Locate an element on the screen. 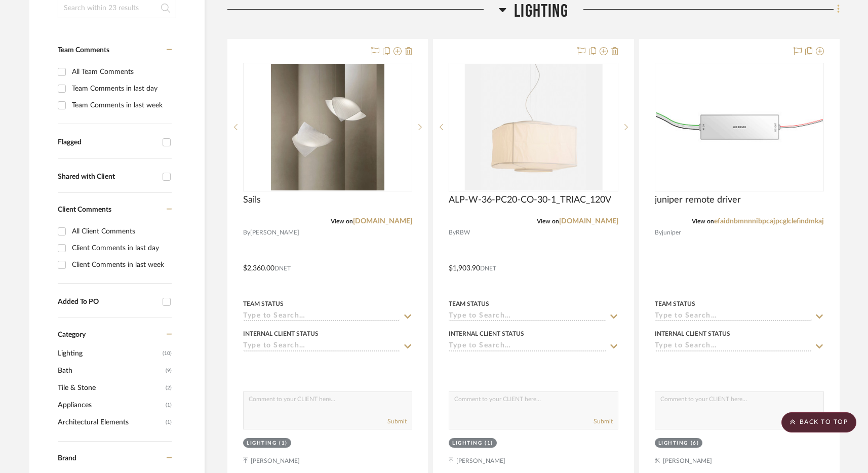 Image resolution: width=868 pixels, height=473 pixels. span: (10) is located at coordinates (167, 353).